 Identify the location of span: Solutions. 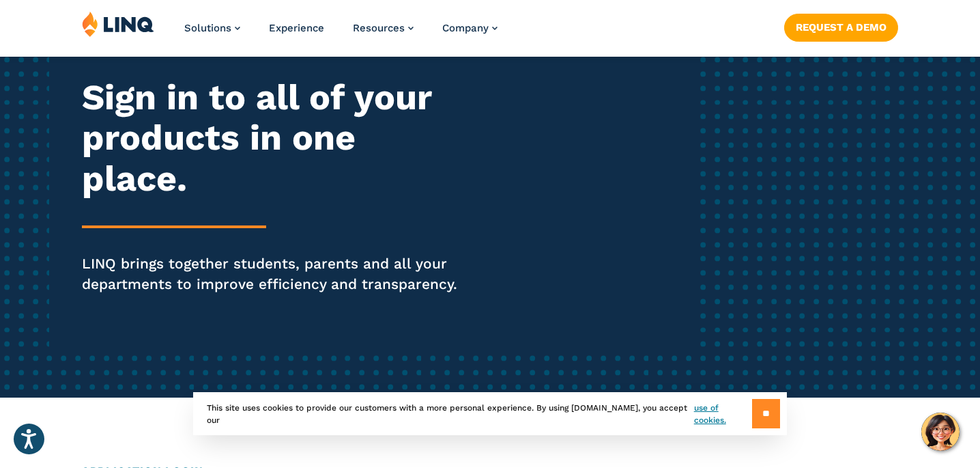
(208, 28).